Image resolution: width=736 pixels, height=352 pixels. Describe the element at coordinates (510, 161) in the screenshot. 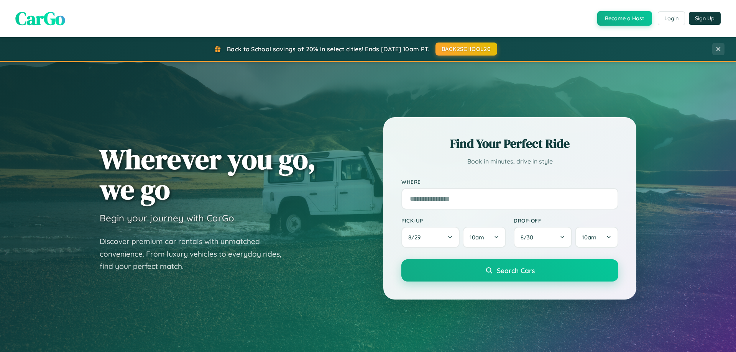

I see `p: Book in minutes, drive in style` at that location.